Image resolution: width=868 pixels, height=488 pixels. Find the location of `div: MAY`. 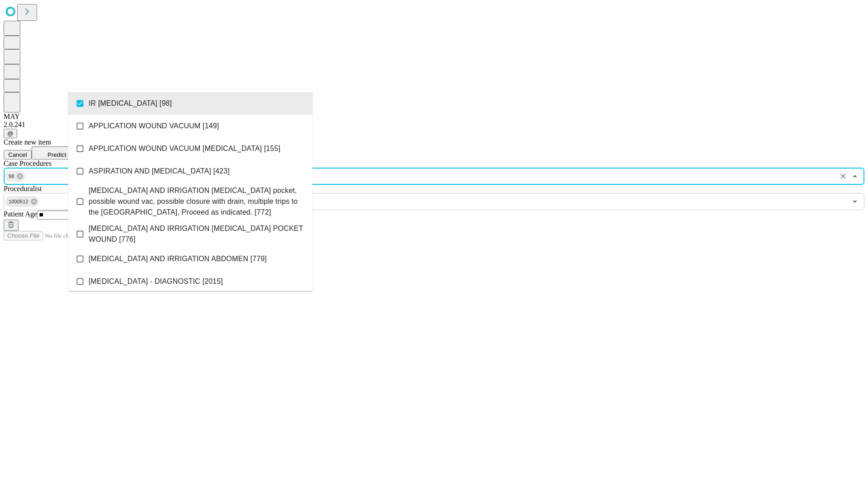

div: MAY is located at coordinates (434, 116).